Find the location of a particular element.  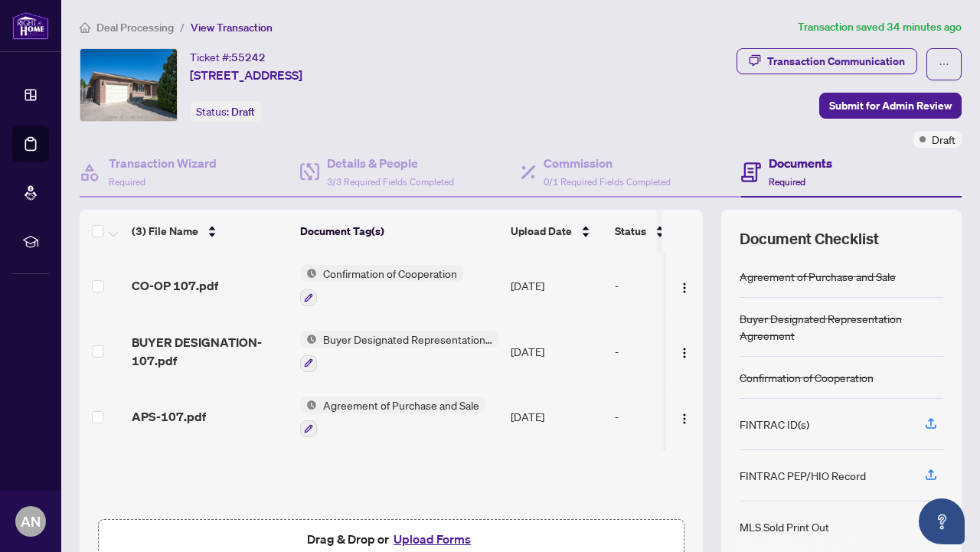

div: MLS Sold Print Out is located at coordinates (784, 527).